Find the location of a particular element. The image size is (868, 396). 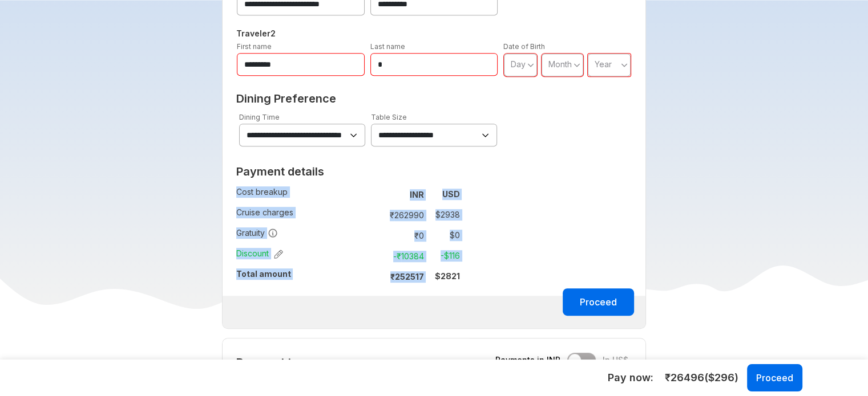

td: ₹ 262990 is located at coordinates (404, 215).